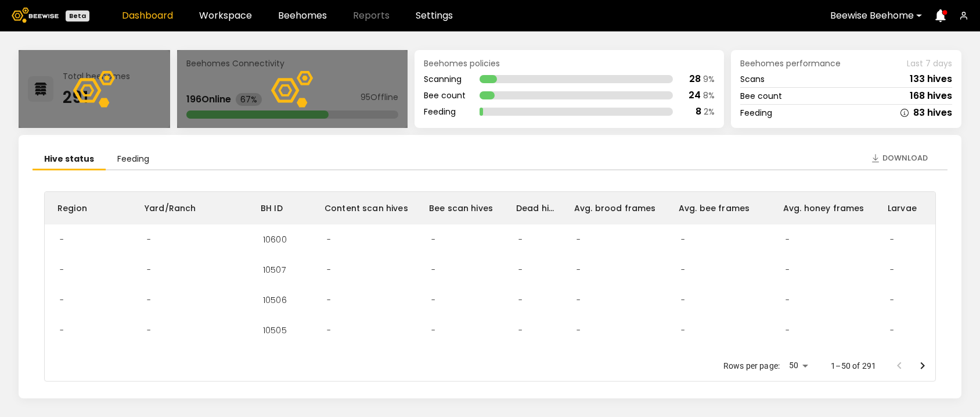 This screenshot has height=417, width=980. I want to click on a: Workspace, so click(225, 16).